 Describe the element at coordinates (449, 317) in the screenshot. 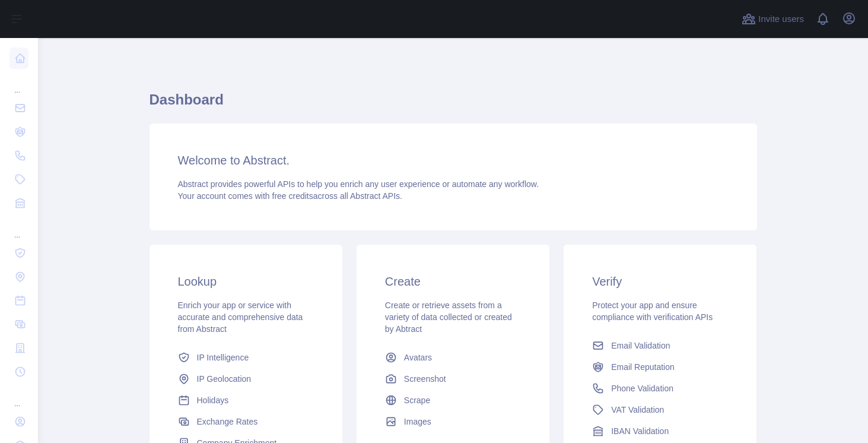

I see `span: Create or retrieve assets from a variety of data collected or created by Abtract` at that location.